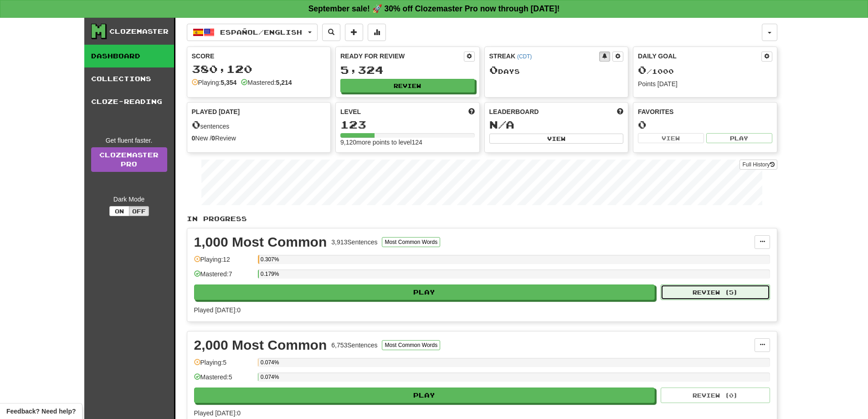 The height and width of the screenshot is (419, 868). I want to click on a: Cloze-Reading, so click(129, 102).